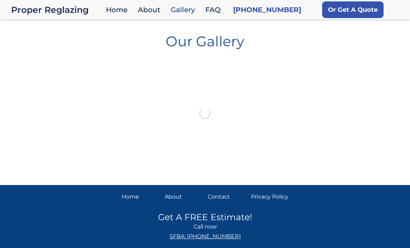  What do you see at coordinates (140, 197) in the screenshot?
I see `div: Home` at bounding box center [140, 197].